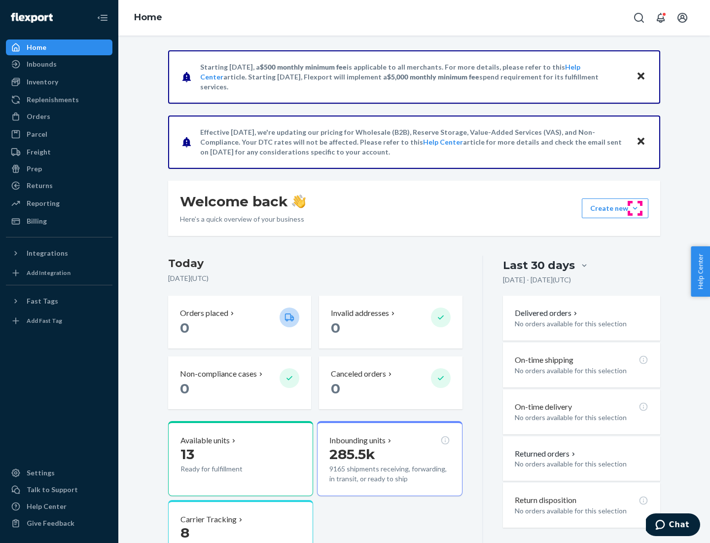 The width and height of the screenshot is (710, 543). What do you see at coordinates (59, 152) in the screenshot?
I see `a: Freight` at bounding box center [59, 152].